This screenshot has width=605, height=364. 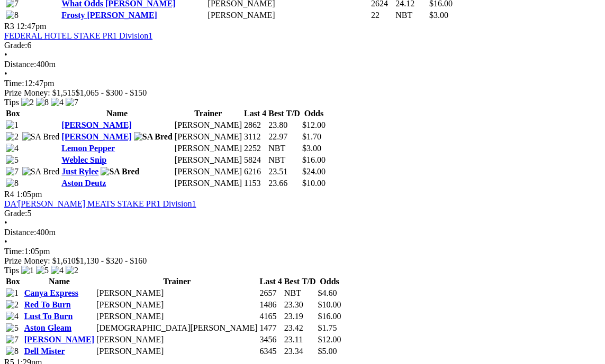 I want to click on span: Distance:, so click(x=20, y=232).